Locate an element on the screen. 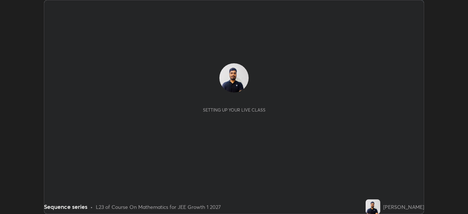 The height and width of the screenshot is (214, 468). div: Setting up your live class is located at coordinates (234, 110).